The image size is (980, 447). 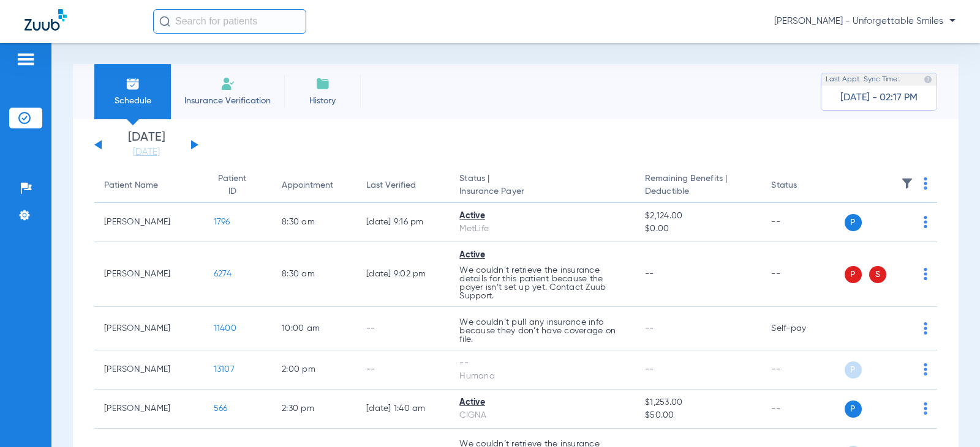 What do you see at coordinates (698, 403) in the screenshot?
I see `span: $1,253.00` at bounding box center [698, 403].